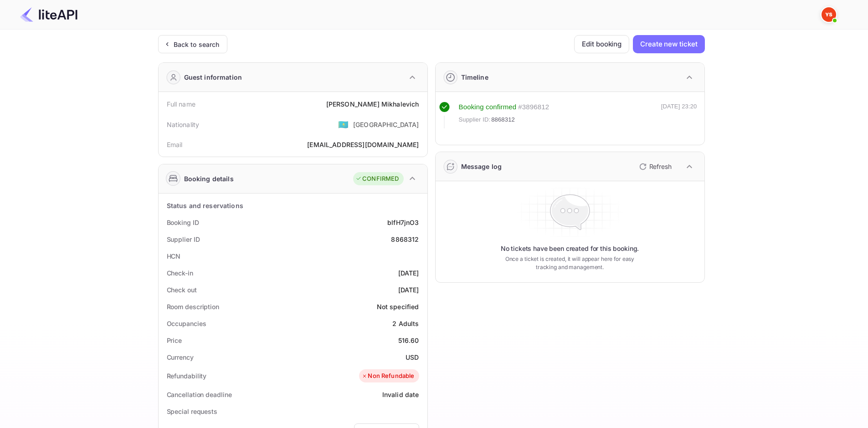 The width and height of the screenshot is (868, 428). What do you see at coordinates (570, 263) in the screenshot?
I see `p: Once a ticket is created, it will appear here for easy tracking and management.` at bounding box center [570, 263].